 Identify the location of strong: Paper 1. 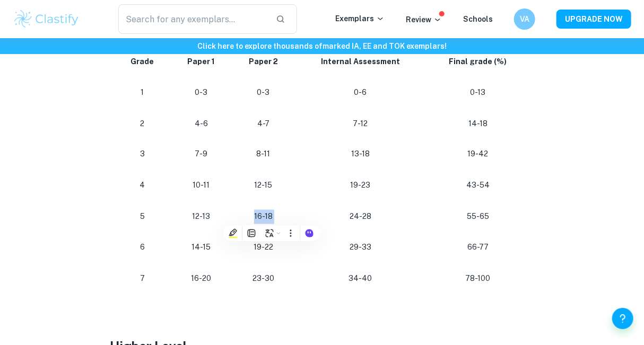
(201, 62).